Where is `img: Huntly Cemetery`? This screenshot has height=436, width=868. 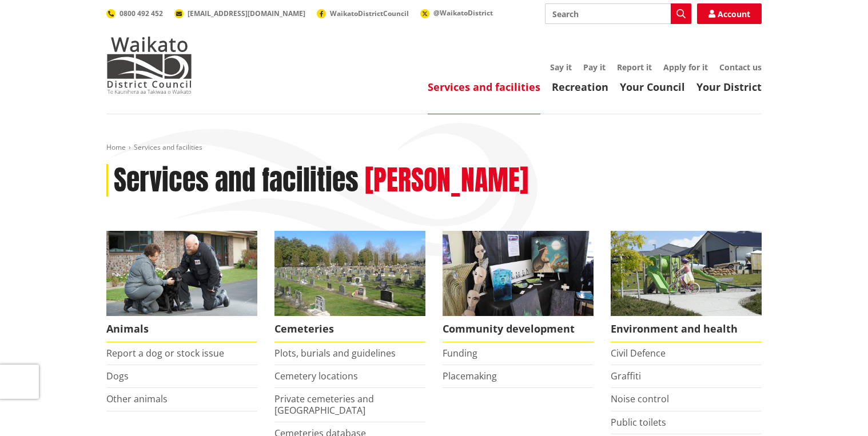 img: Huntly Cemetery is located at coordinates (350, 274).